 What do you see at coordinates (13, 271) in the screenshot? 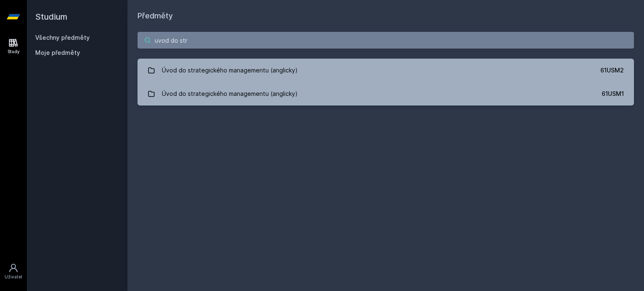
I see `a: Uživatel` at bounding box center [13, 271].